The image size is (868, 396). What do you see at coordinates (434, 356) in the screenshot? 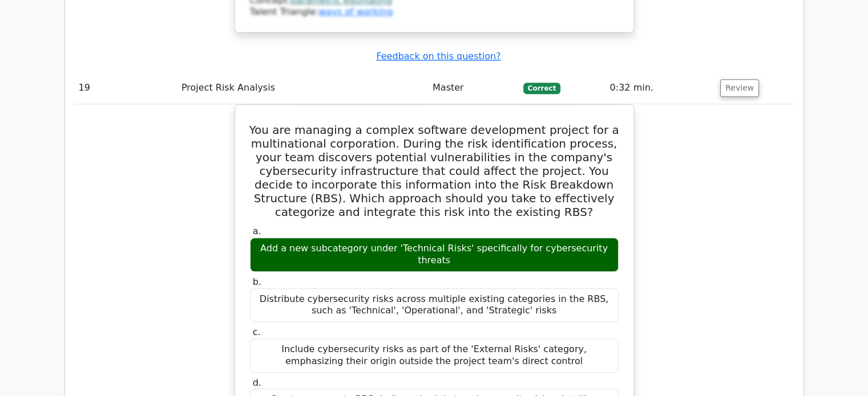
I see `div: Include cybersecurity risks as part of the 'External Risks' category, emphasizing their origin ou...` at bounding box center [434, 356].